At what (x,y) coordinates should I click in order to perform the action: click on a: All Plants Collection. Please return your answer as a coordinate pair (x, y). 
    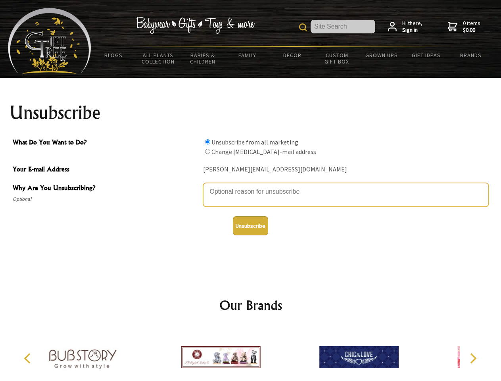
    Looking at the image, I should click on (158, 58).